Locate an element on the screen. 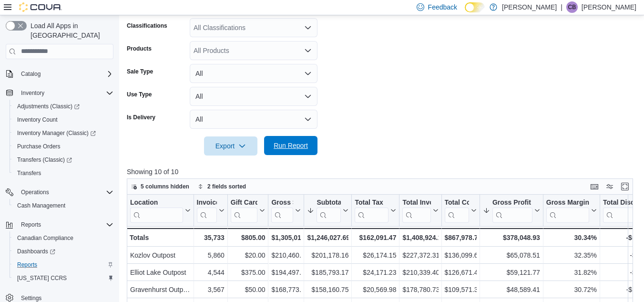 Image resolution: width=644 pixels, height=302 pixels. div: Invoices Sold is located at coordinates (207, 210).